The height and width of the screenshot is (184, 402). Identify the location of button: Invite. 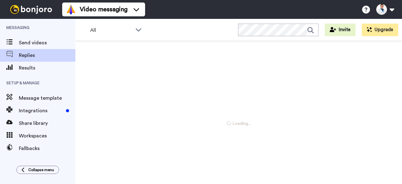
(340, 30).